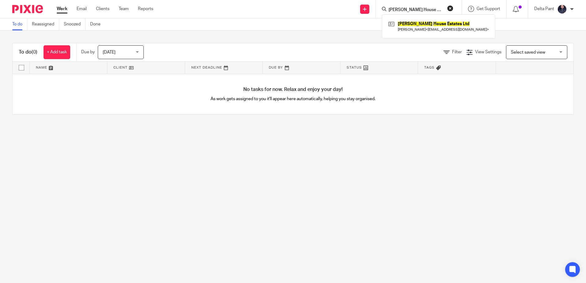 Image resolution: width=586 pixels, height=283 pixels. Describe the element at coordinates (74, 24) in the screenshot. I see `a: Snoozed` at that location.